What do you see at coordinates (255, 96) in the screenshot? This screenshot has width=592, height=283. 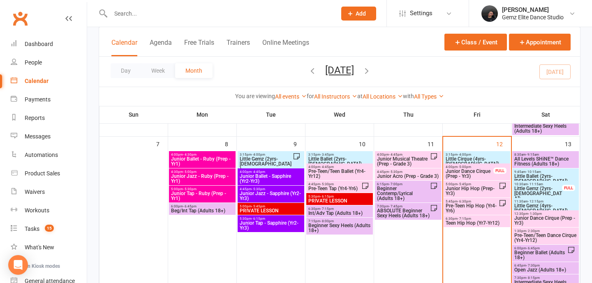 I see `strong: You are viewing` at bounding box center [255, 96].